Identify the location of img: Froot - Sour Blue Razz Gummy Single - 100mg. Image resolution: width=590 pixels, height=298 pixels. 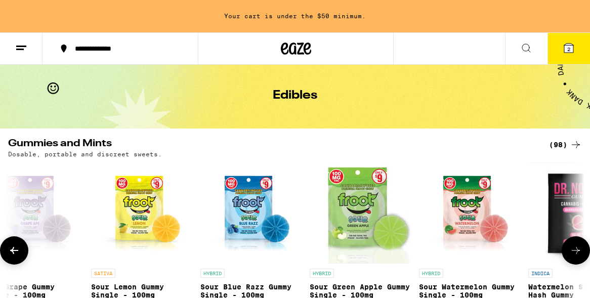
(251, 213).